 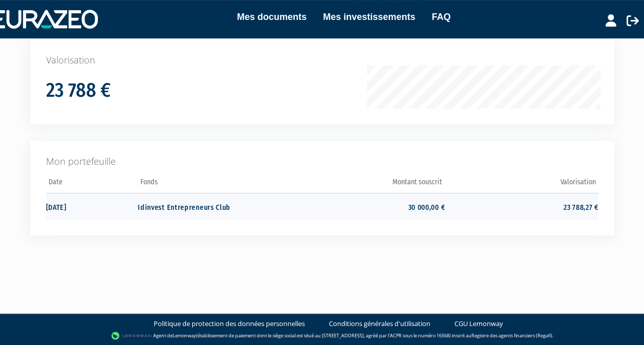 What do you see at coordinates (185, 336) in the screenshot?
I see `a: Lemonway` at bounding box center [185, 336].